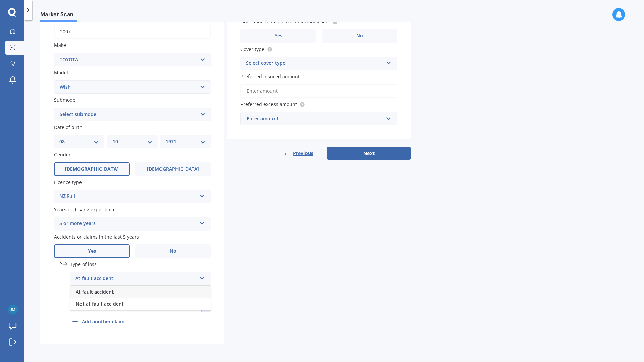 The width and height of the screenshot is (644, 362). What do you see at coordinates (315, 119) in the screenshot?
I see `div: Enter amount` at bounding box center [315, 119].